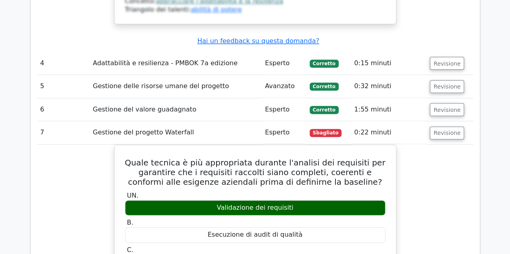 The height and width of the screenshot is (254, 510). What do you see at coordinates (144, 109) in the screenshot?
I see `font: Gestione del valore guadagnato` at bounding box center [144, 109].